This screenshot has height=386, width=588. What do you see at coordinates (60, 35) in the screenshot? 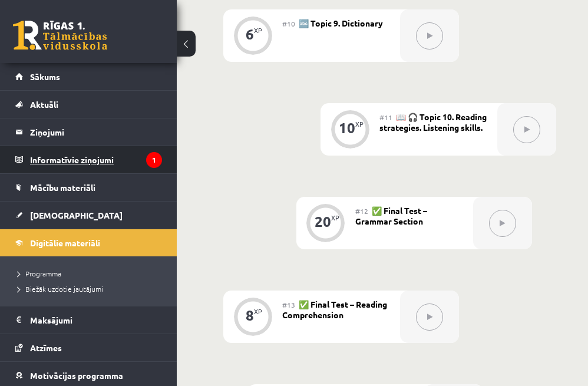
I see `a: Rīgas 1. Tālmācības vidusskola` at bounding box center [60, 35].